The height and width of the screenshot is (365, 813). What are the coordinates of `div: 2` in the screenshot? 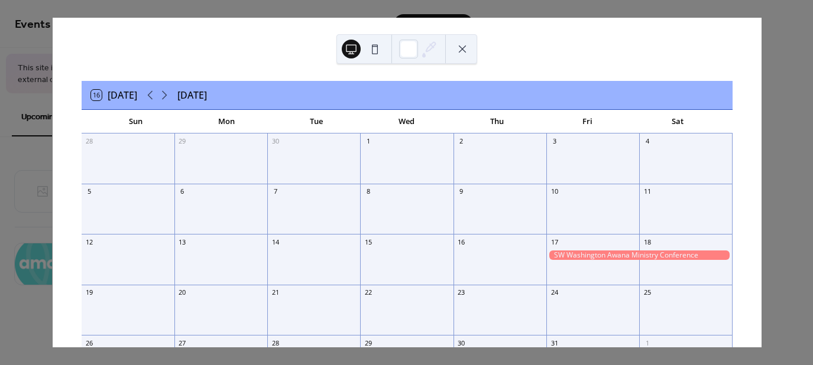 It's located at (461, 141).